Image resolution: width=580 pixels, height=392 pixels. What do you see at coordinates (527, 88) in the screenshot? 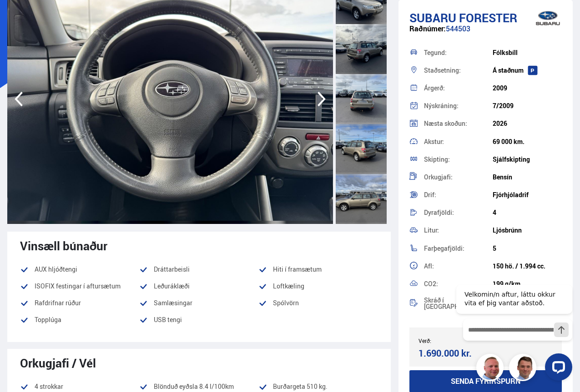
I see `div: 2009` at bounding box center [527, 88].